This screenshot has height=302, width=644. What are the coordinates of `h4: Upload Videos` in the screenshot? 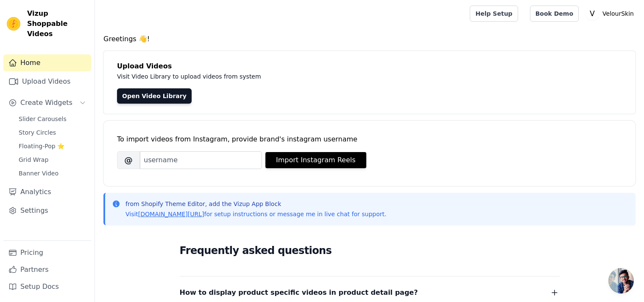 It's located at (370, 66).